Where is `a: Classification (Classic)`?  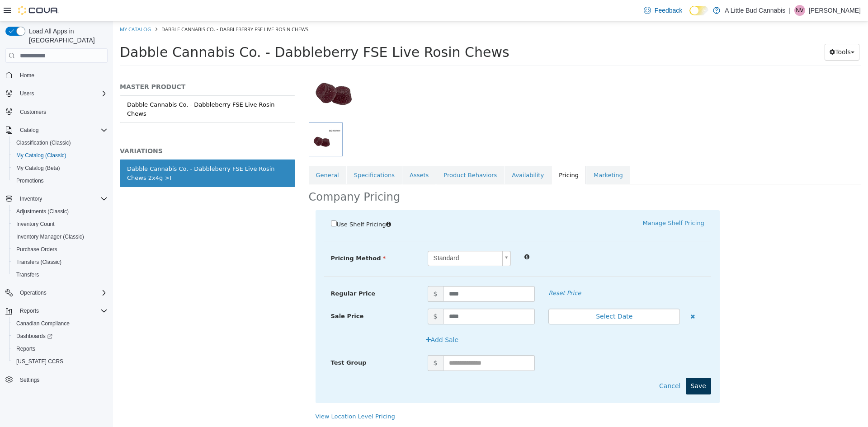
a: Classification (Classic) is located at coordinates (44, 143).